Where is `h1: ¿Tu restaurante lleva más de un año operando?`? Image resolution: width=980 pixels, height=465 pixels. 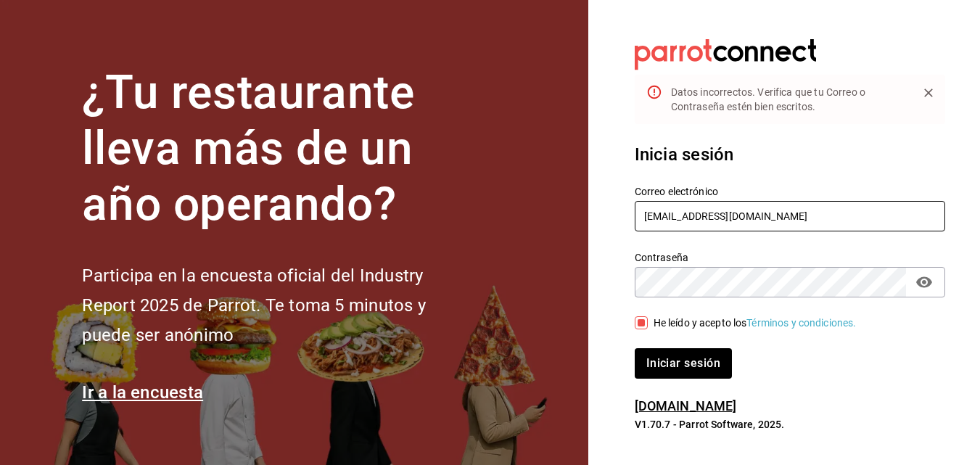
h1: ¿Tu restaurante lleva más de un año operando? is located at coordinates (278, 149).